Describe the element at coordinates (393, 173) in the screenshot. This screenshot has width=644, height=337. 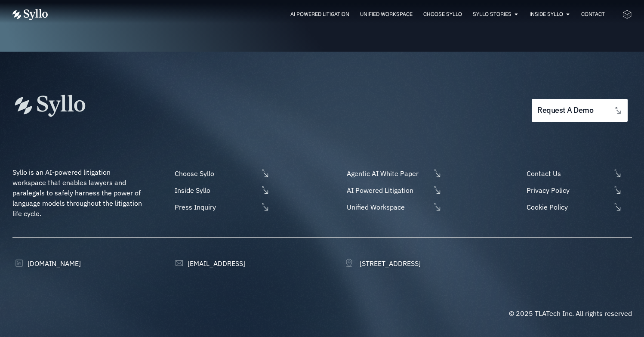
I see `a: Agentic AI White Paper` at that location.